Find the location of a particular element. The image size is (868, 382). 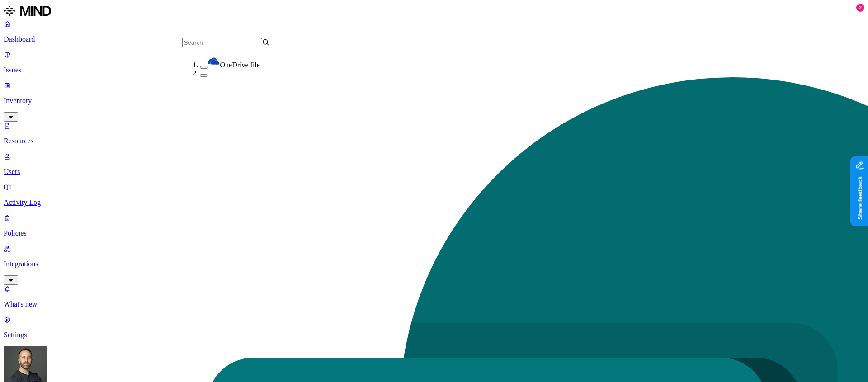

p: Settings is located at coordinates (434, 335).